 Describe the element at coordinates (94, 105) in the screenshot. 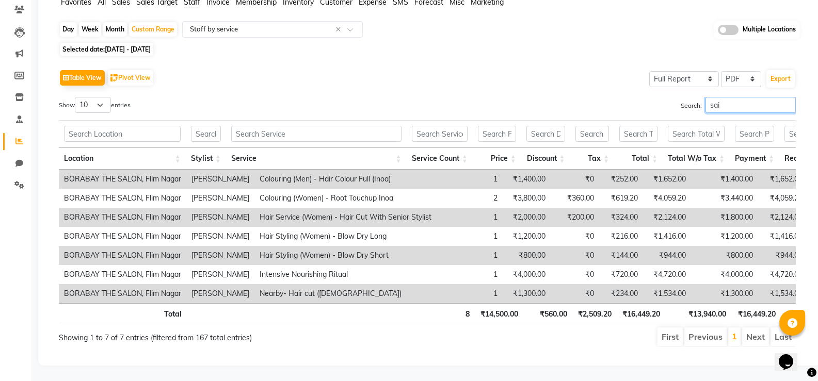

I see `label: Show entries` at that location.